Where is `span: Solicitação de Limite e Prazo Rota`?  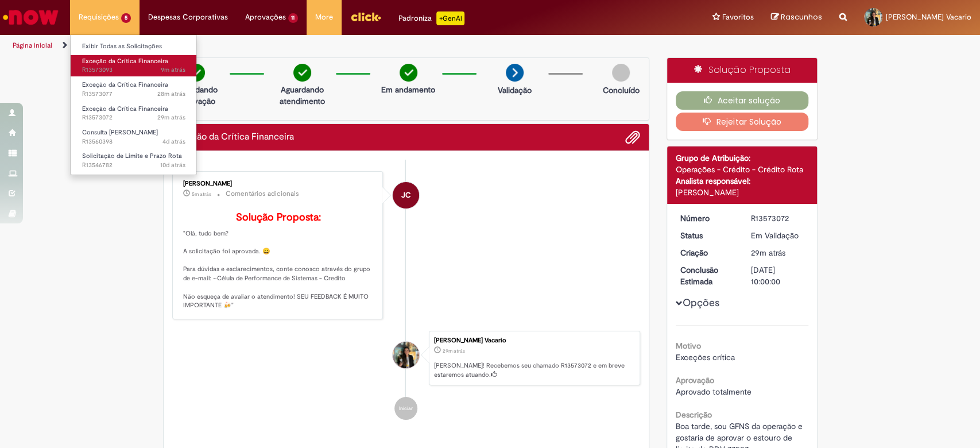 span: Solicitação de Limite e Prazo Rota is located at coordinates (132, 155).